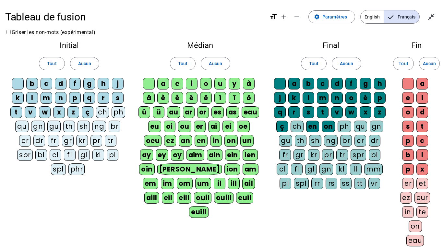  I want to click on div: oi, so click(170, 126).